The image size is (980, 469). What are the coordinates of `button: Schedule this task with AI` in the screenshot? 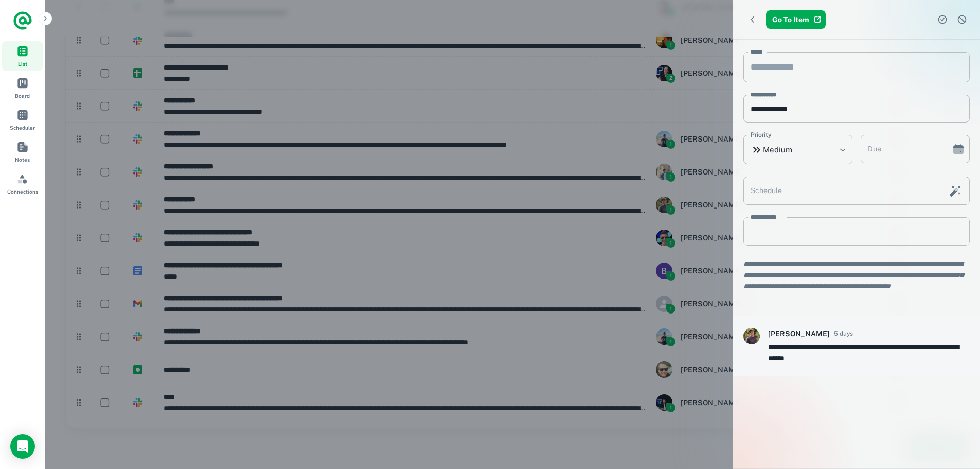 It's located at (954, 191).